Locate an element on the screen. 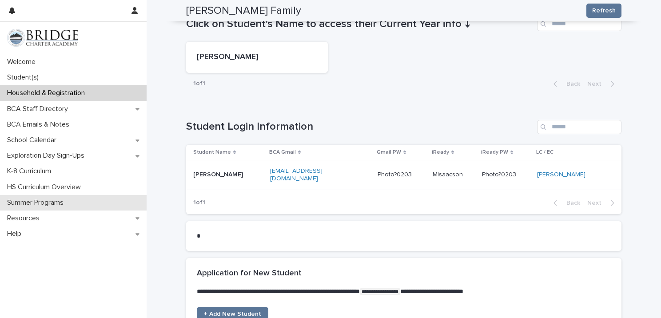 Image resolution: width=661 pixels, height=318 pixels. h2: Application for New Student is located at coordinates (249, 273).